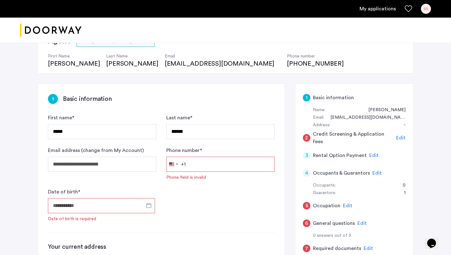  What do you see at coordinates (327, 205) in the screenshot?
I see `h5: Occupation` at bounding box center [327, 205].